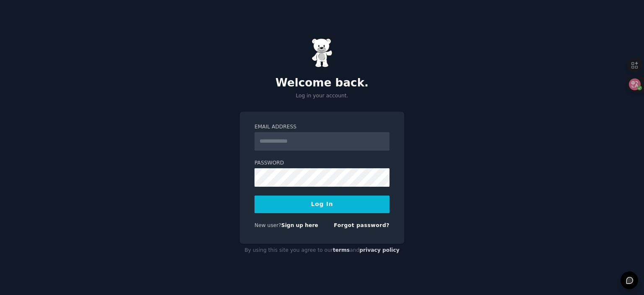 The image size is (644, 295). I want to click on img: Gummy Bear, so click(322, 53).